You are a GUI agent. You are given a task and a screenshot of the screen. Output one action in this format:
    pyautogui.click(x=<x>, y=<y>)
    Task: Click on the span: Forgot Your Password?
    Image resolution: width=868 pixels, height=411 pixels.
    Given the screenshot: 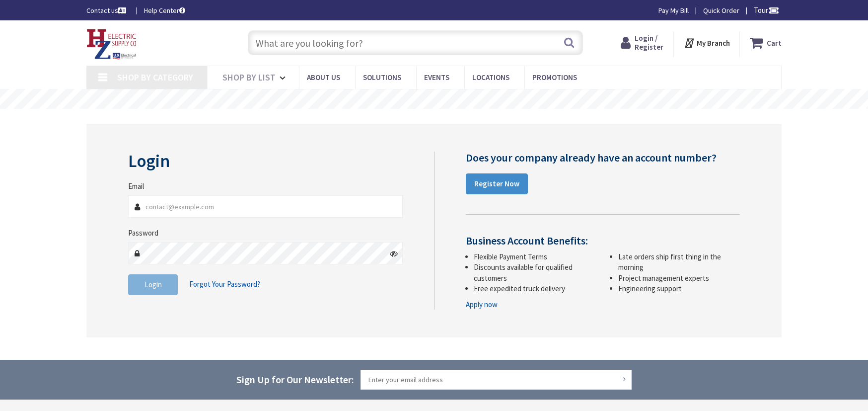 What is the action you would take?
    pyautogui.click(x=225, y=284)
    